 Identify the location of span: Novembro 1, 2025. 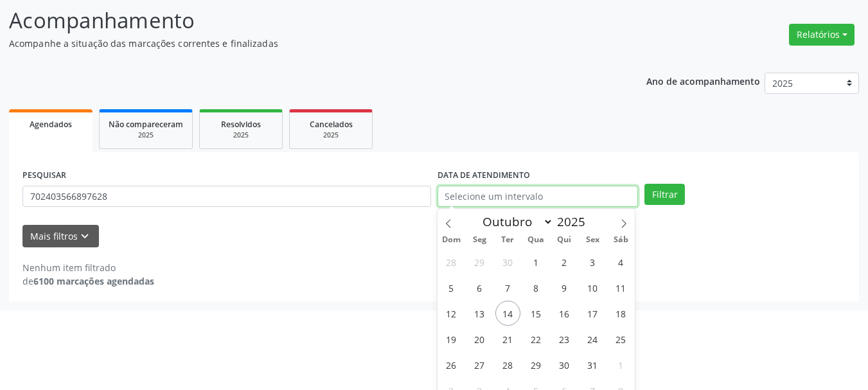
(620, 364).